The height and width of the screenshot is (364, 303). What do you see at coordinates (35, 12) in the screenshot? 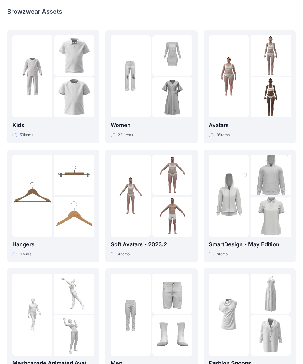
I see `p: Browzwear Assets` at bounding box center [35, 12].